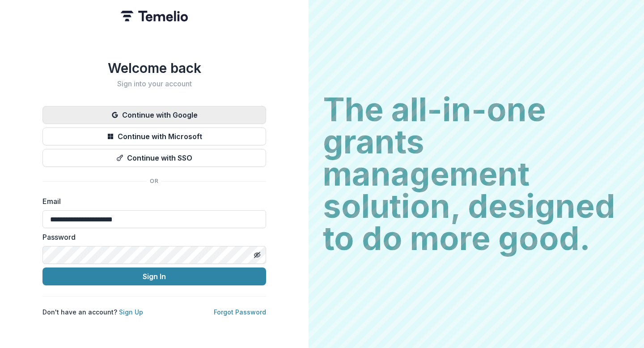  I want to click on img: Temelio, so click(154, 16).